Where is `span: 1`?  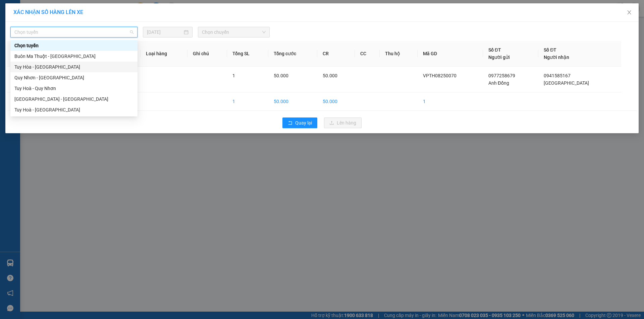 span: 1 is located at coordinates (234, 76).